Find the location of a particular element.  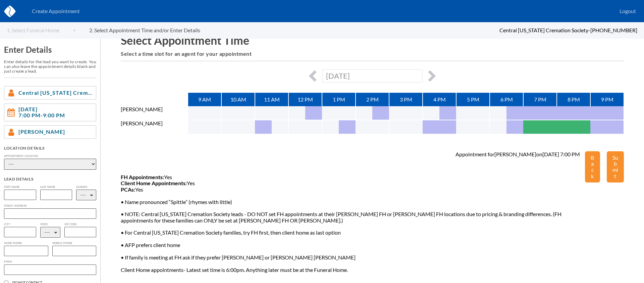

a: 1. Select Funeral Home is located at coordinates (41, 30).